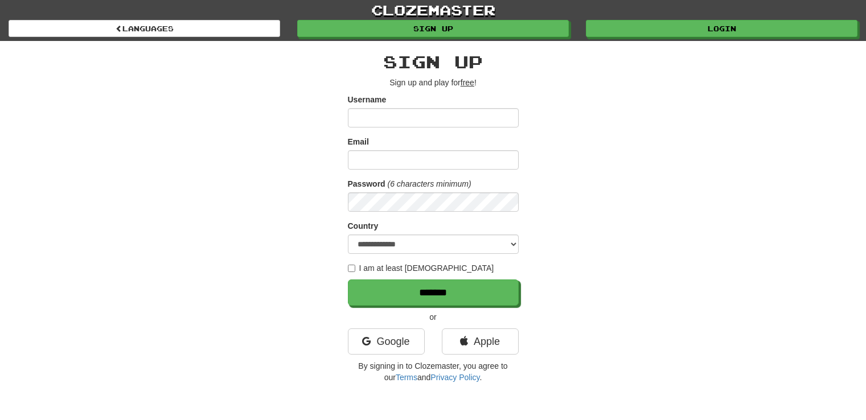 This screenshot has width=866, height=420. I want to click on a: Google, so click(386, 342).